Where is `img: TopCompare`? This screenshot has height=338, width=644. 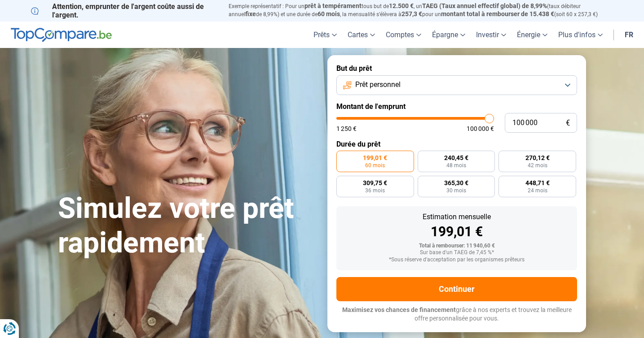 img: TopCompare is located at coordinates (61, 35).